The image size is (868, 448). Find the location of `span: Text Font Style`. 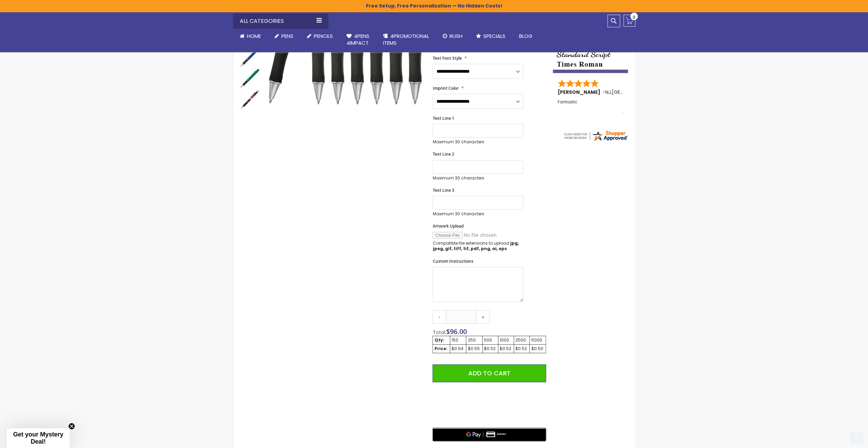

span: Text Font Style is located at coordinates (447, 58).